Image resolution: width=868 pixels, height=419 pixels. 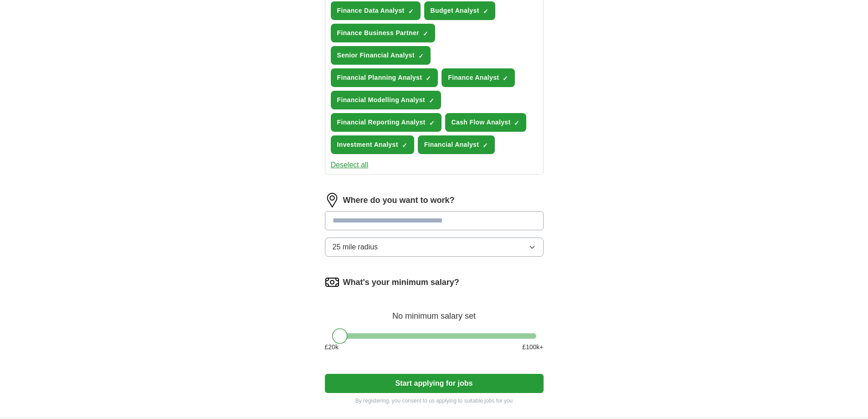 What do you see at coordinates (350, 165) in the screenshot?
I see `button: Deselect all` at bounding box center [350, 165].